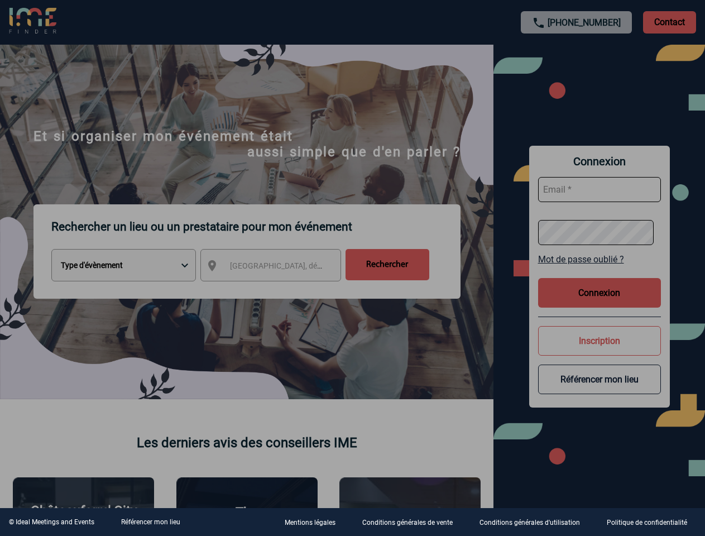 This screenshot has width=705, height=536. What do you see at coordinates (534, 522) in the screenshot?
I see `a: Conditions générales d'utilisation` at bounding box center [534, 522].